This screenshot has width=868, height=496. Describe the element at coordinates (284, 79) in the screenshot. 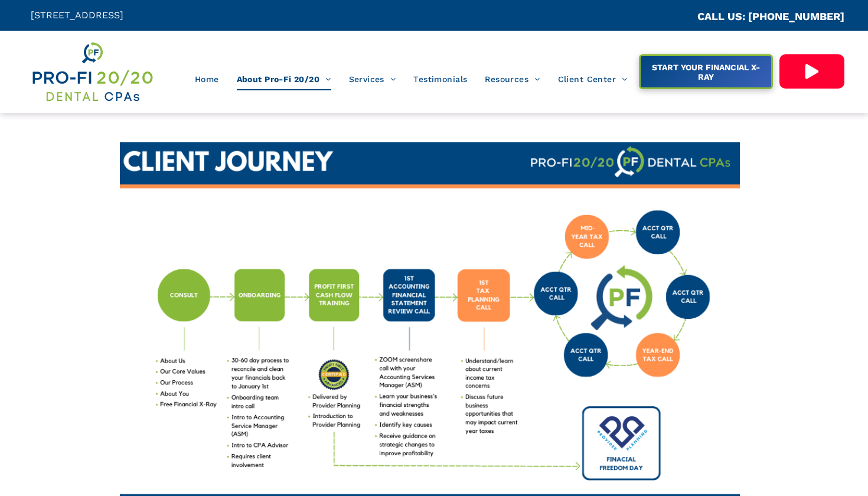

I see `a: About Pro-Fi 20/20` at that location.